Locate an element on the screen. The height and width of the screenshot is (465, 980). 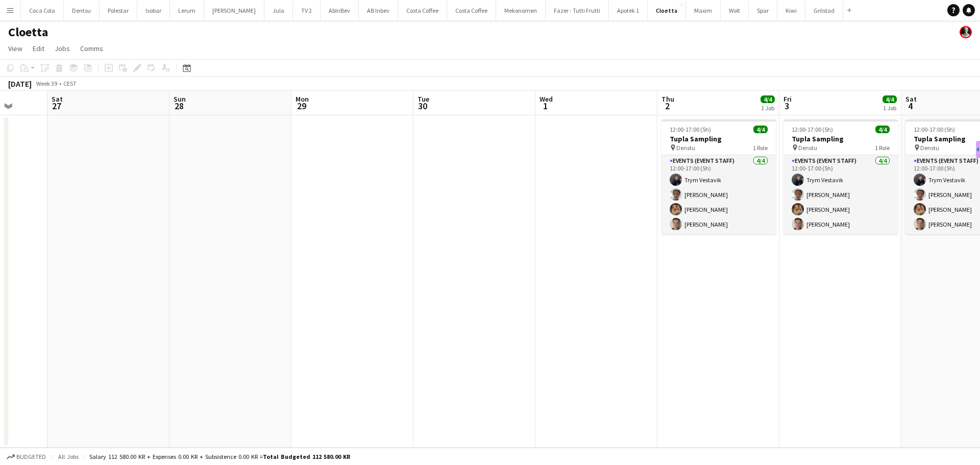
span: Budgeted is located at coordinates (31, 457).